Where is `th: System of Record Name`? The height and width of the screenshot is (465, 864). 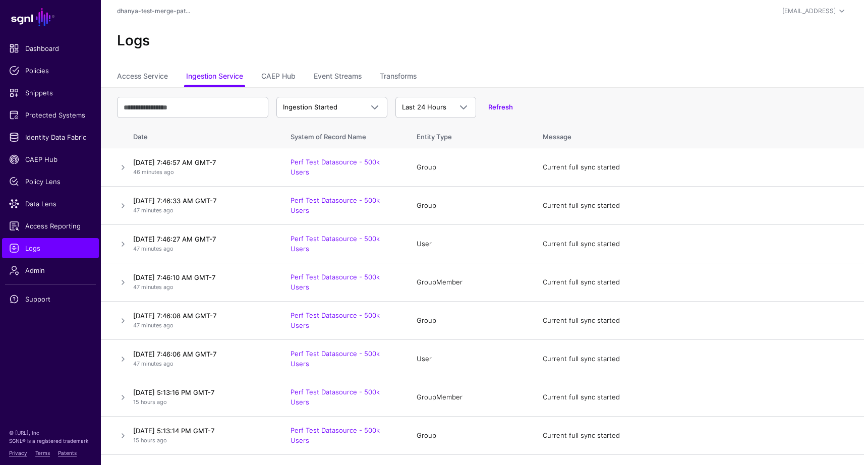 th: System of Record Name is located at coordinates (343, 135).